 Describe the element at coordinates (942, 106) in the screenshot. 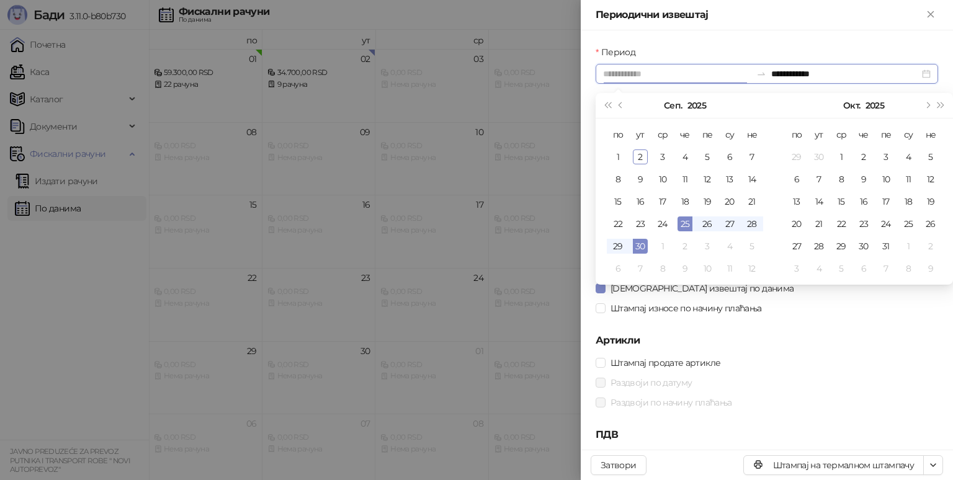

I see `button: Следећа година (Control + right)` at that location.